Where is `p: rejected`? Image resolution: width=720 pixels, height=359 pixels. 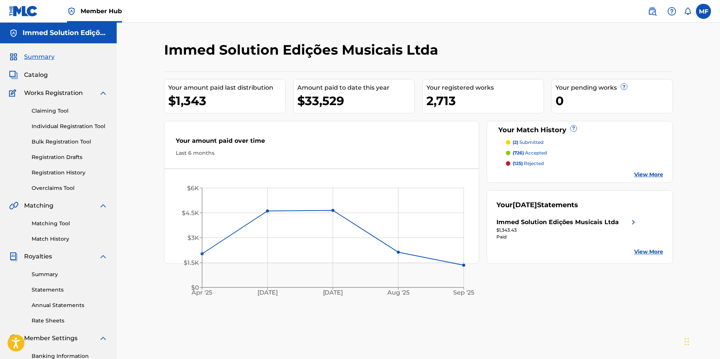
p: rejected is located at coordinates (528, 163).